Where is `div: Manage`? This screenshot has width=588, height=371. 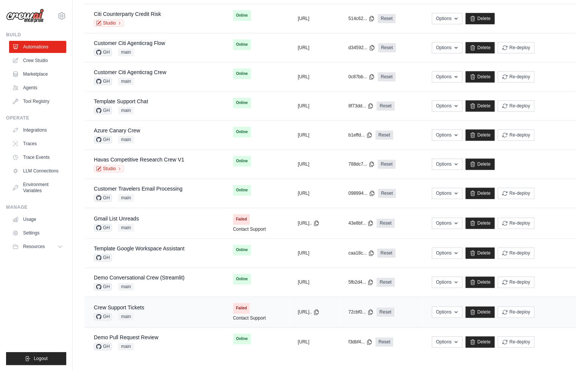
div: Manage is located at coordinates (36, 207).